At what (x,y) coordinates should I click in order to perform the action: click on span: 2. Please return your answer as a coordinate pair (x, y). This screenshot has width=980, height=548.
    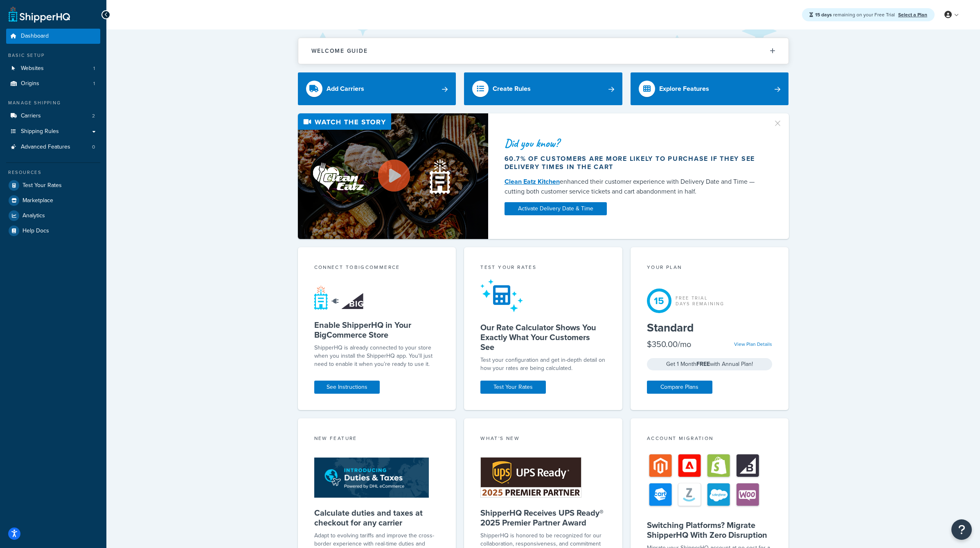
    Looking at the image, I should click on (93, 116).